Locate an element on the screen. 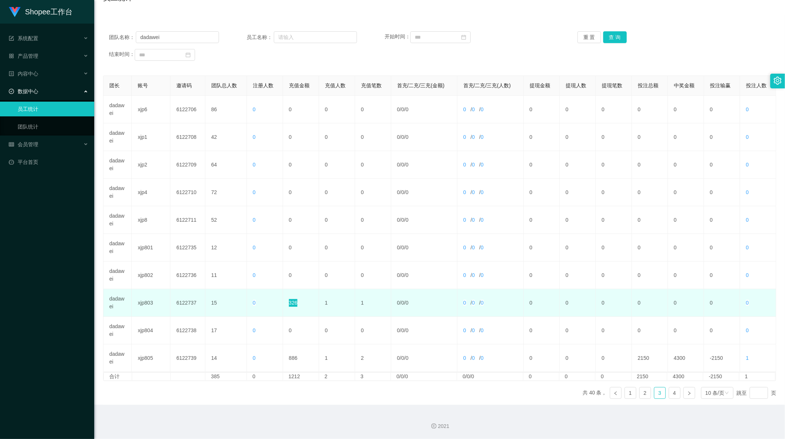 Image resolution: width=785 pixels, height=439 pixels. td: 1212 is located at coordinates (301, 376).